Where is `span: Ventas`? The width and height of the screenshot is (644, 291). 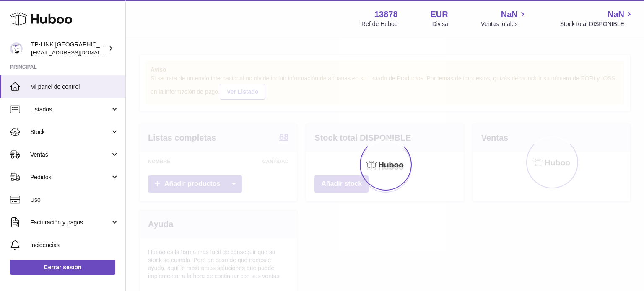
span: Ventas is located at coordinates (70, 154).